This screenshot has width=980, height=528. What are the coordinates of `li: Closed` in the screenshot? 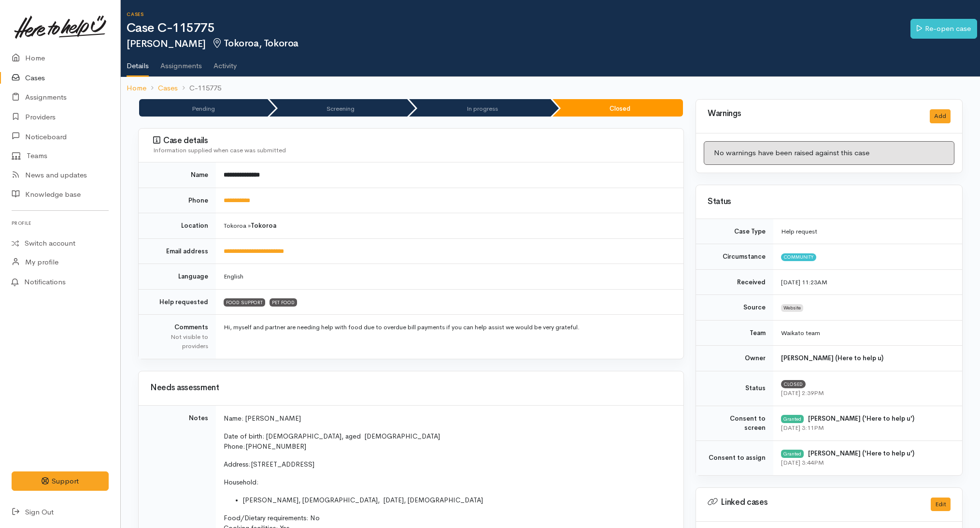 It's located at (618, 108).